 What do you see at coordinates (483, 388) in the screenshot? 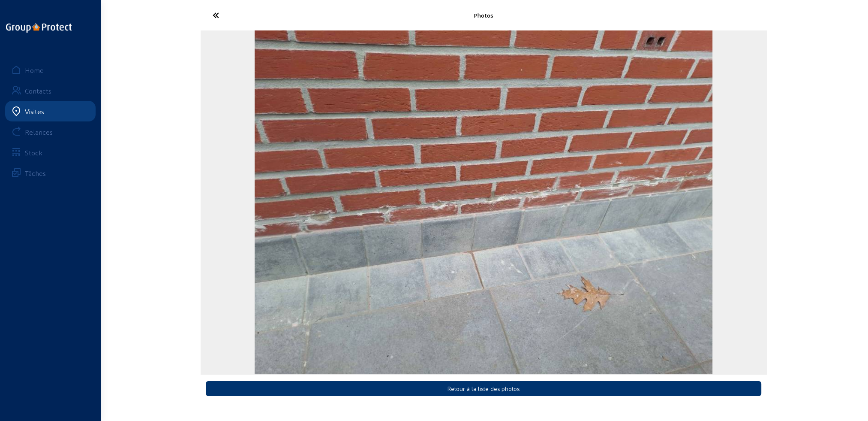
I see `button: Retour à la liste des photos` at bounding box center [483, 388].